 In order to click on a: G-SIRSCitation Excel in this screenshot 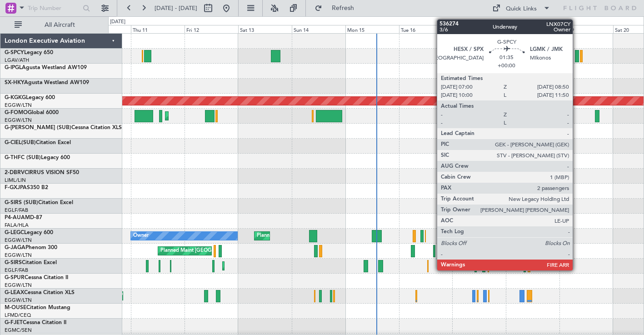, I will do `click(30, 262)`.